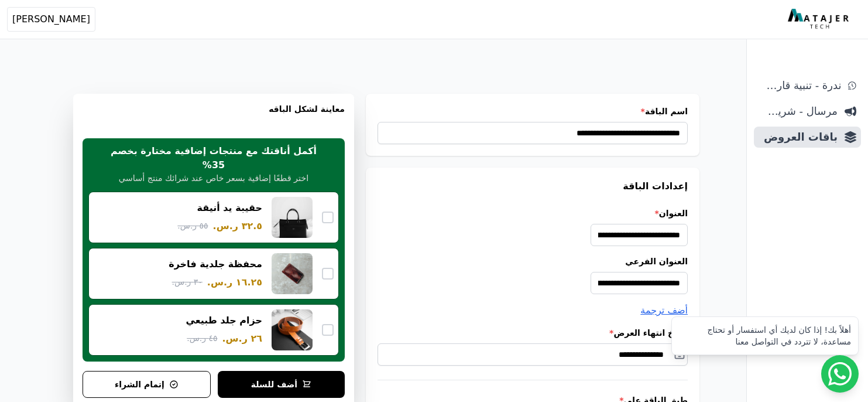  What do you see at coordinates (798, 137) in the screenshot?
I see `span: باقات العروض` at bounding box center [798, 137].